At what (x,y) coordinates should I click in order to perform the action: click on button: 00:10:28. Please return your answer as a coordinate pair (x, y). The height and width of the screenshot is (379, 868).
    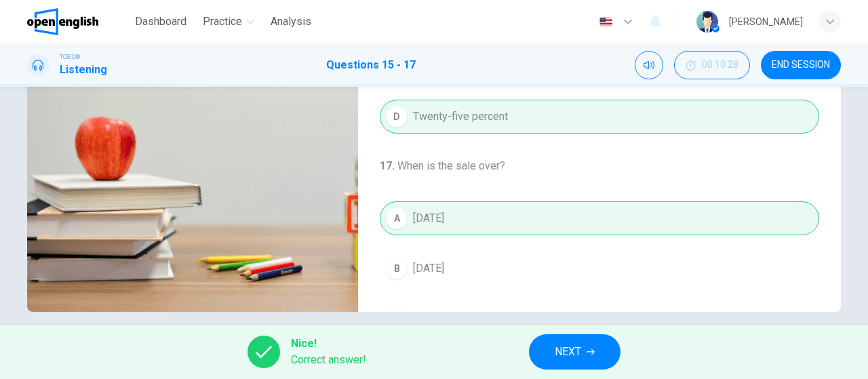
    Looking at the image, I should click on (712, 65).